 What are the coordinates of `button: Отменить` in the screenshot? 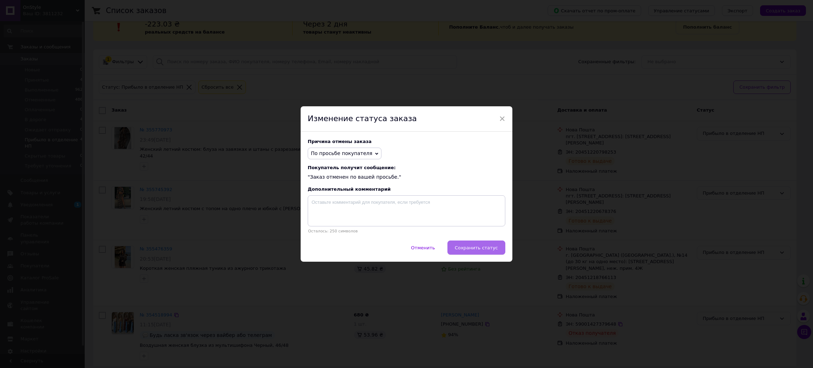 It's located at (423, 247).